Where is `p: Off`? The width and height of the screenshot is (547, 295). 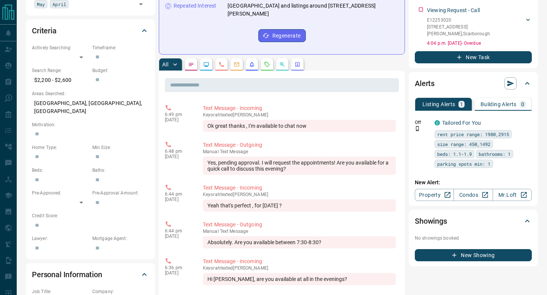
p: Off is located at coordinates (422, 123).